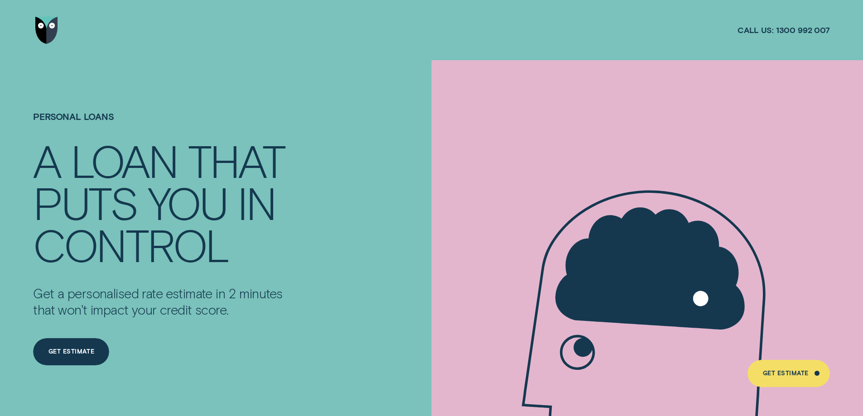  I want to click on div: PUTS, so click(85, 202).